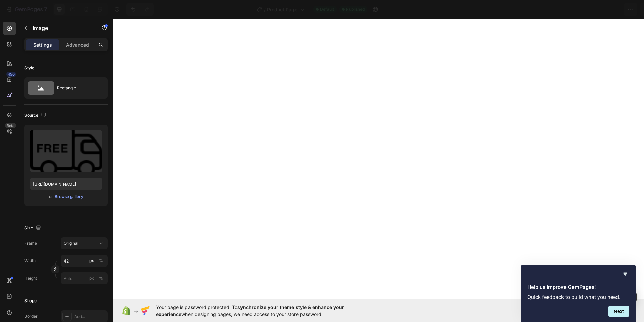 Image resolution: width=644 pixels, height=322 pixels. Describe the element at coordinates (33, 228) in the screenshot. I see `div: Size` at that location.